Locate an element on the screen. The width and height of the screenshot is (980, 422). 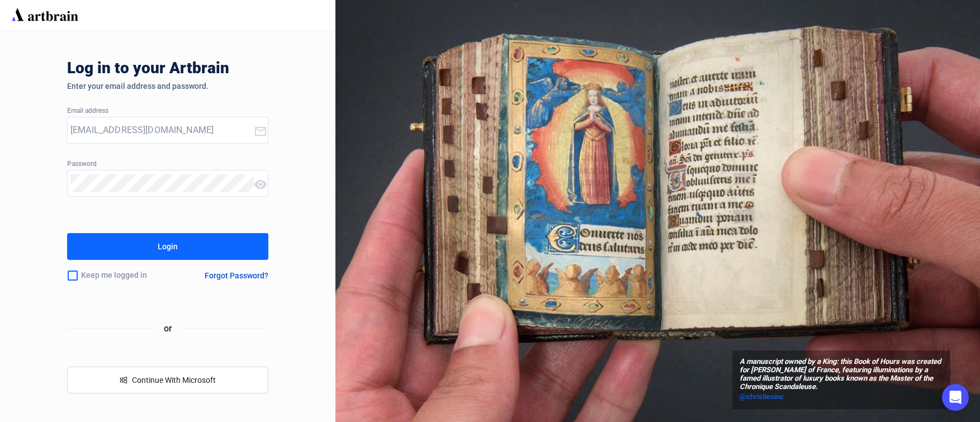
div: Email address is located at coordinates (168, 111).